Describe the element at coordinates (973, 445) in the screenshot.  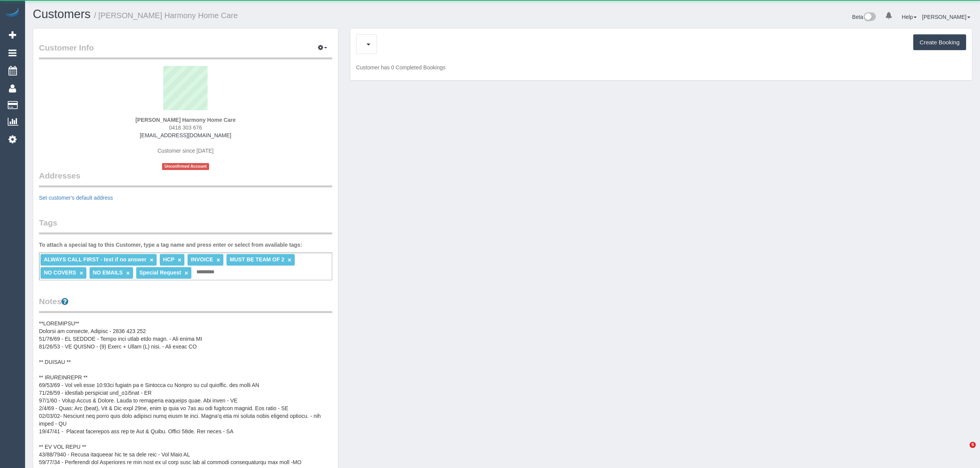
I see `span: 5` at that location.